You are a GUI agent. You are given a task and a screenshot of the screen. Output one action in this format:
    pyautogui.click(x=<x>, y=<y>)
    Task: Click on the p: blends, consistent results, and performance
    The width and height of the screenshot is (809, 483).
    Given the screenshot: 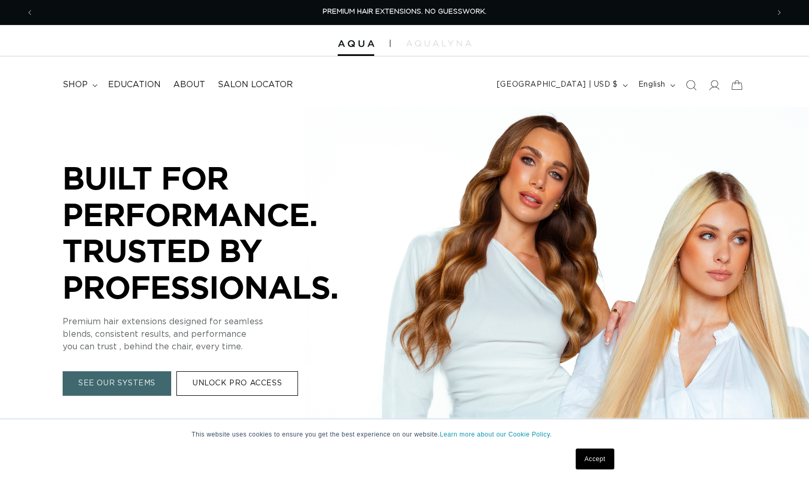 What is the action you would take?
    pyautogui.click(x=219, y=334)
    